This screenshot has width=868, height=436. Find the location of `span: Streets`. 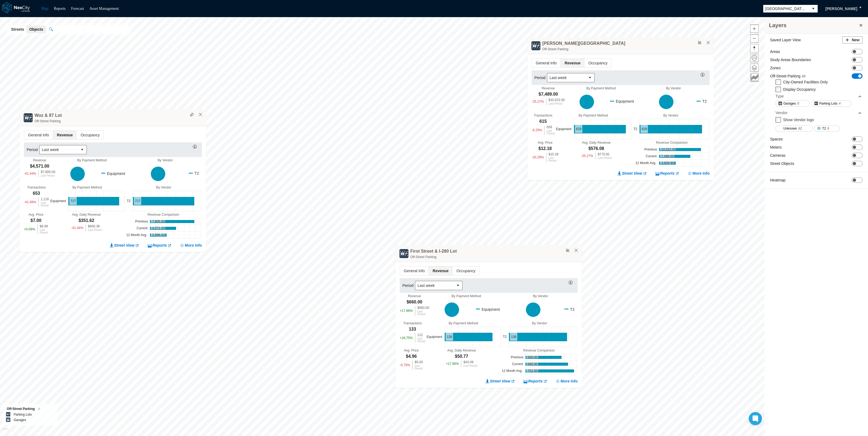

span: Streets is located at coordinates (18, 29).